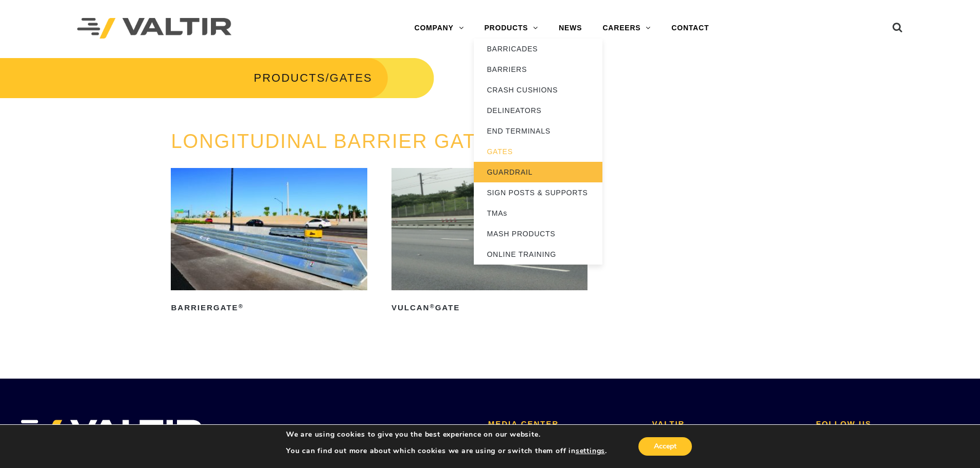 The image size is (980, 468). I want to click on a: SIGN POSTS & SUPPORTS, so click(538, 193).